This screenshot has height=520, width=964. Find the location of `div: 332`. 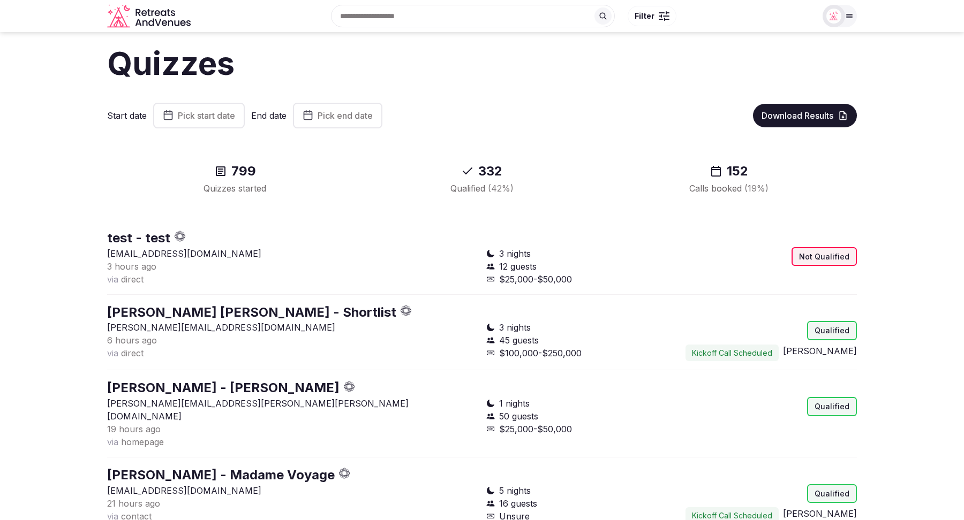

div: 332 is located at coordinates (481, 171).